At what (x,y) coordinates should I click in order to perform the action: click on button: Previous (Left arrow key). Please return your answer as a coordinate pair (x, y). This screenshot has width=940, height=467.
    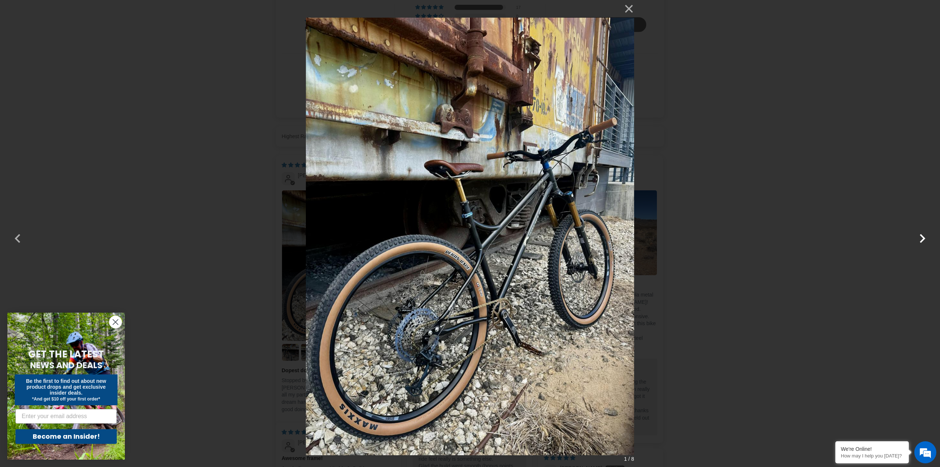
    Looking at the image, I should click on (18, 234).